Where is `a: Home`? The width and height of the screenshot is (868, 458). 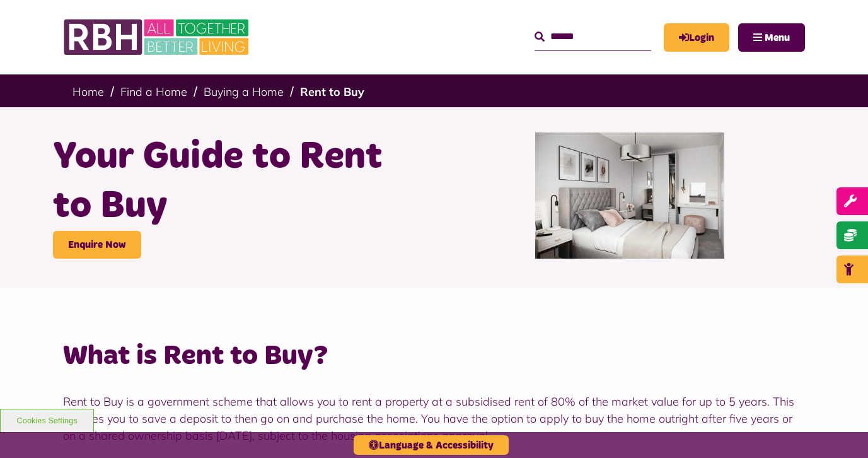 a: Home is located at coordinates (88, 91).